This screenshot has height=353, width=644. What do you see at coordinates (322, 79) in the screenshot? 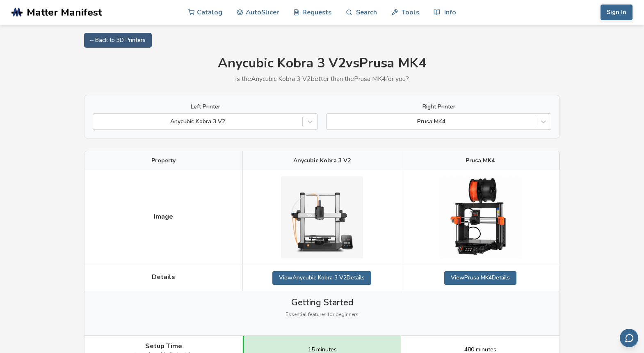
I see `p: Is the Anycubic Kobra 3 V2 better than the Prusa MK4 for you?` at bounding box center [322, 79].